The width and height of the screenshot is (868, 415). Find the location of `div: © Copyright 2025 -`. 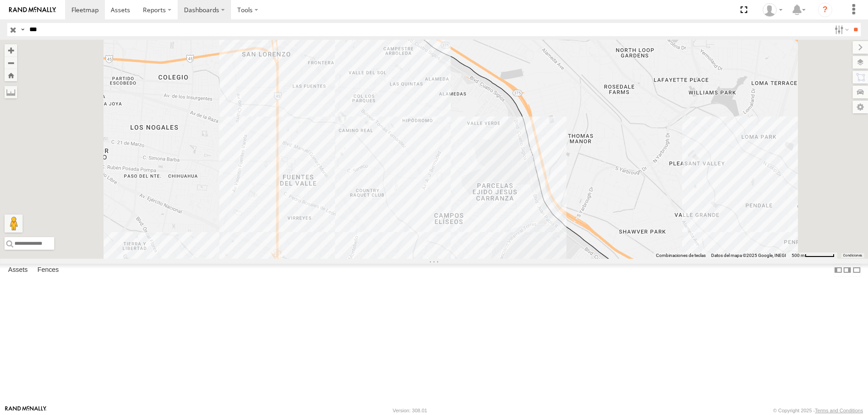

div: © Copyright 2025 - is located at coordinates (818, 411).